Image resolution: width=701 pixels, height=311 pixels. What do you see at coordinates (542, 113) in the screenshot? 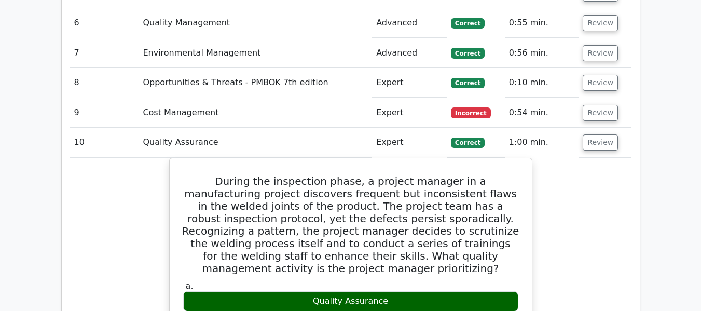
I see `td: 0:54 min.` at bounding box center [542, 113].